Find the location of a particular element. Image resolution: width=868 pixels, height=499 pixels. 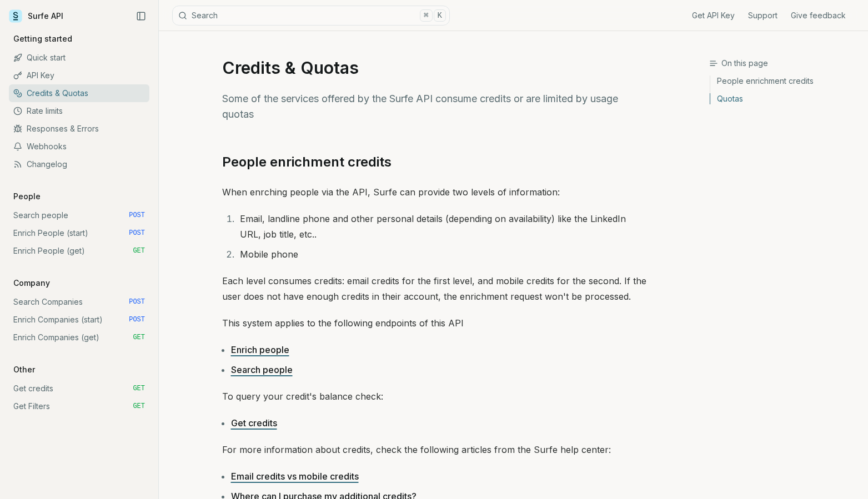

a: Enrich people is located at coordinates (260, 350).